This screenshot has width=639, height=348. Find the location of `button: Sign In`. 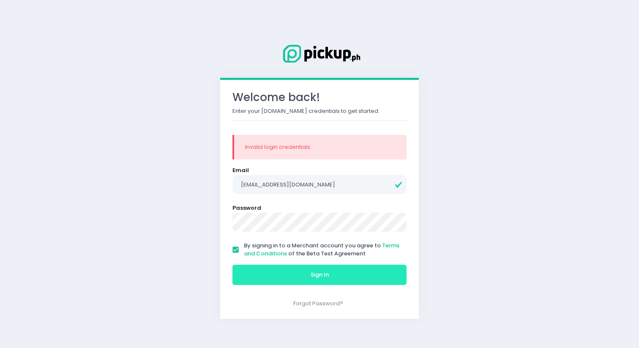

button: Sign In is located at coordinates (320, 275).